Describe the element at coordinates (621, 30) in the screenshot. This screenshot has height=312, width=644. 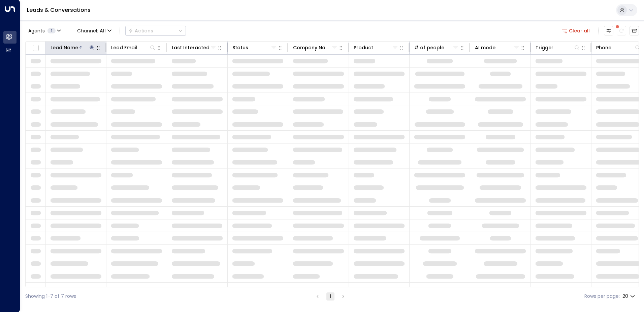
I see `span: There are new threads available. Refresh the grid to view the latest updates.` at that location.